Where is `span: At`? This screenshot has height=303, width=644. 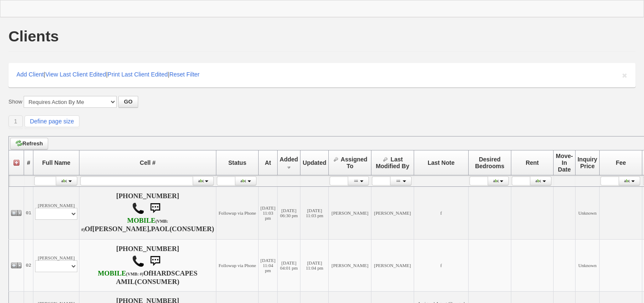 span: At is located at coordinates (268, 163).